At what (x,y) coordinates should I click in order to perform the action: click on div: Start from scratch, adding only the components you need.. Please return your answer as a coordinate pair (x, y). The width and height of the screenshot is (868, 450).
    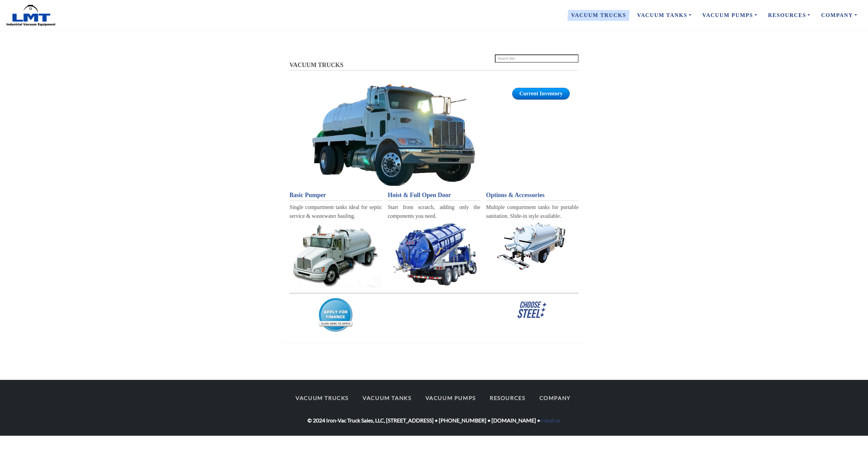
    Looking at the image, I should click on (434, 212).